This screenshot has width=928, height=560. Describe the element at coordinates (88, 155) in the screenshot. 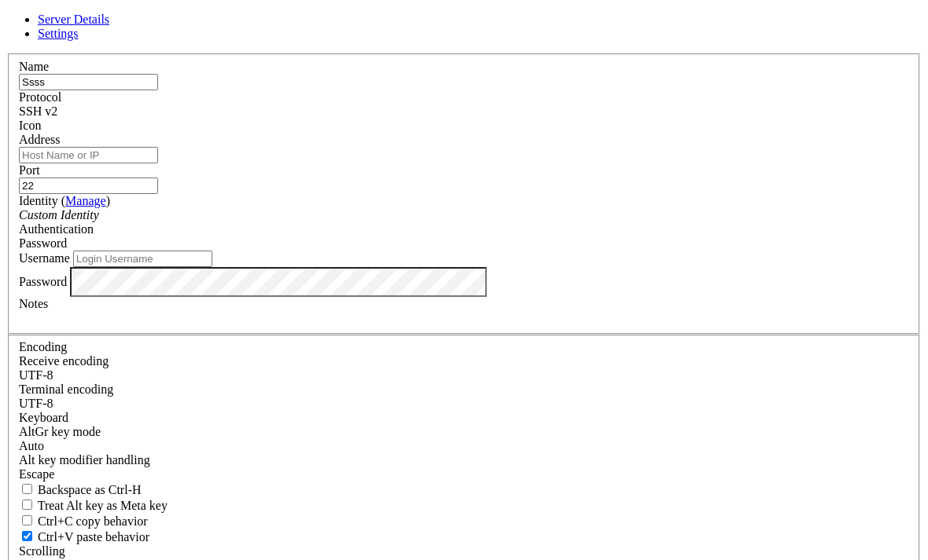

I see `input: Host Name or IP` at that location.